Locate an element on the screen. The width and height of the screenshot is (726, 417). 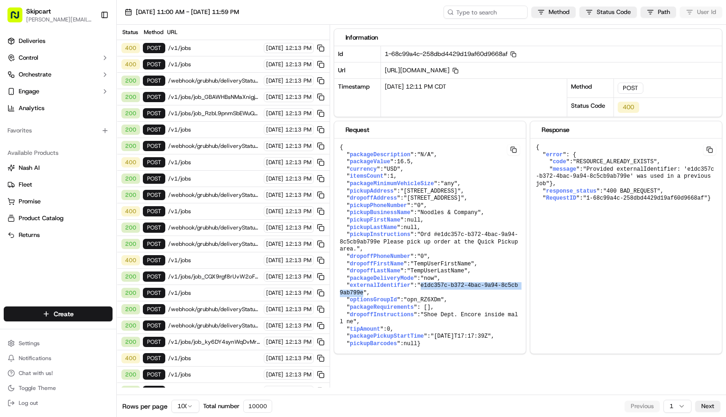
button: Orchestrate is located at coordinates (58, 75).